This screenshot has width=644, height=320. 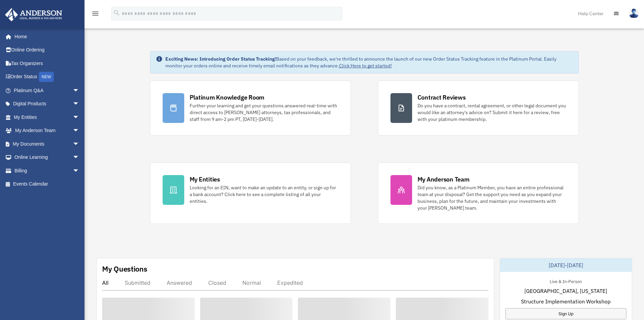 I want to click on a: Billingarrow_drop_down, so click(x=47, y=171).